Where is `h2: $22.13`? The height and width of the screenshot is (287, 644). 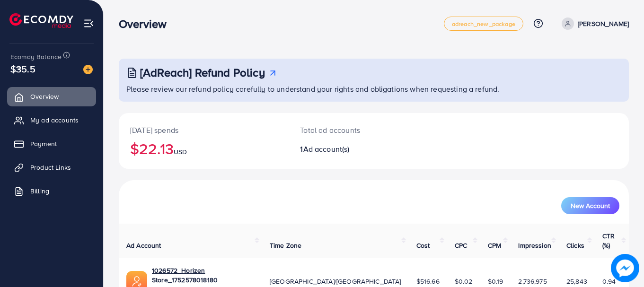 h2: $22.13 is located at coordinates (204, 149).